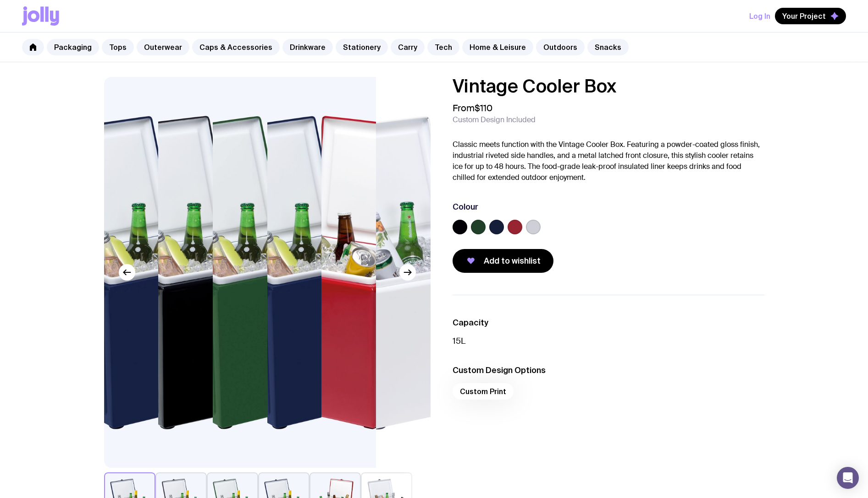 The width and height of the screenshot is (868, 498). What do you see at coordinates (803, 16) in the screenshot?
I see `span: Your Project` at bounding box center [803, 16].